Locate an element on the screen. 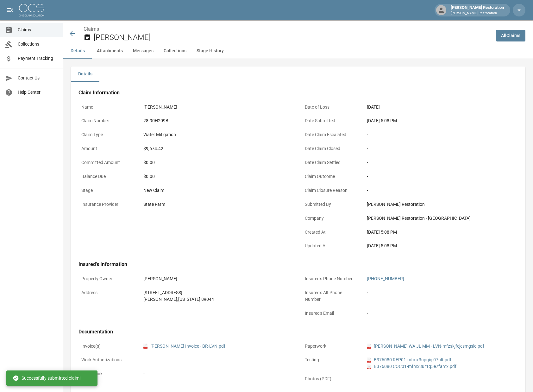 The width and height of the screenshot is (533, 392). span: Contact Us is located at coordinates (38, 78).